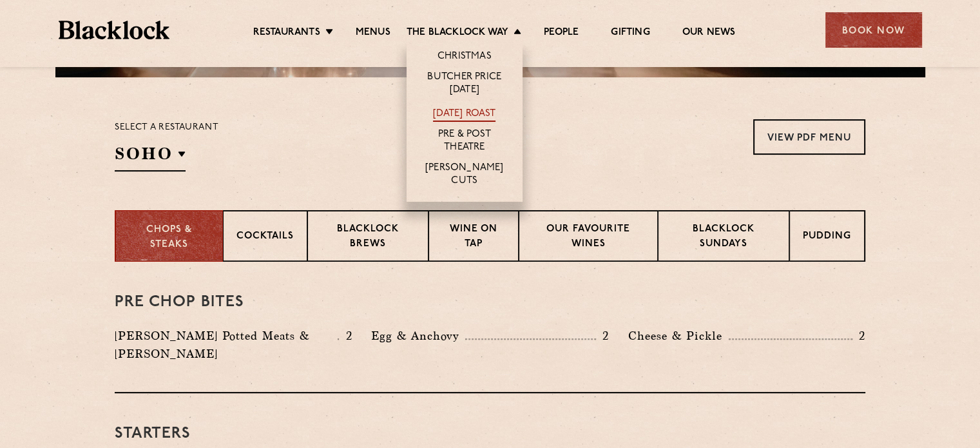  Describe the element at coordinates (368, 237) in the screenshot. I see `p: Blacklock Brews` at that location.